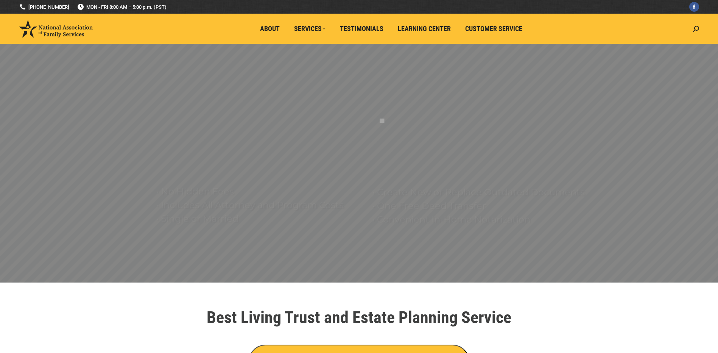 The height and width of the screenshot is (353, 718). What do you see at coordinates (122, 7) in the screenshot?
I see `span: MON - FRI 8:00 AM – 5:00 p.m. (PST)` at bounding box center [122, 7].